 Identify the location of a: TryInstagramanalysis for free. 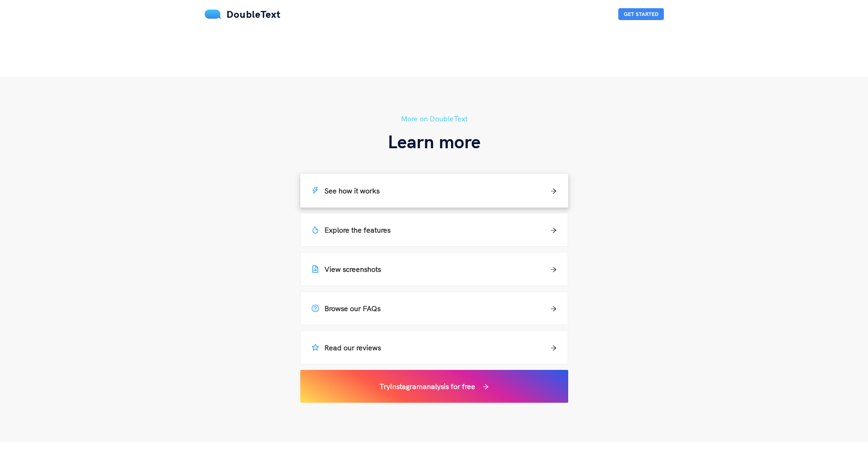
(434, 386).